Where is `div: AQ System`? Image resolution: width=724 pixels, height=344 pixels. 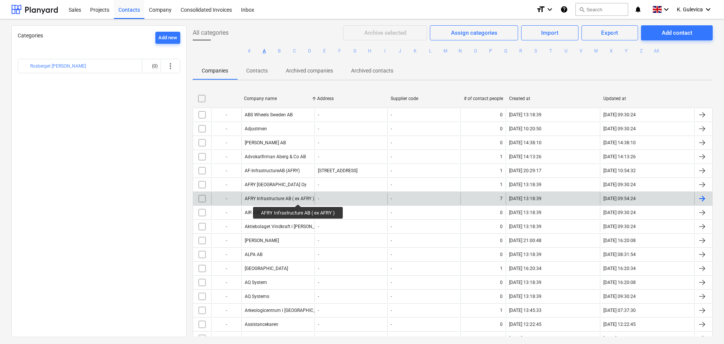
div: AQ System is located at coordinates (256, 282).